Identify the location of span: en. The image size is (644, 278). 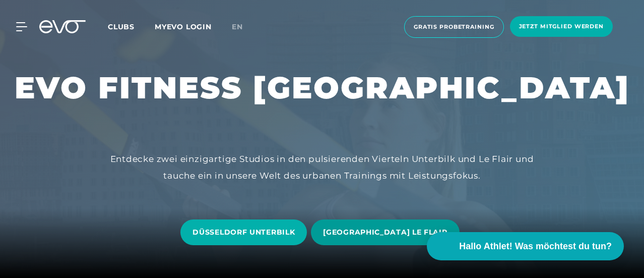
(237, 27).